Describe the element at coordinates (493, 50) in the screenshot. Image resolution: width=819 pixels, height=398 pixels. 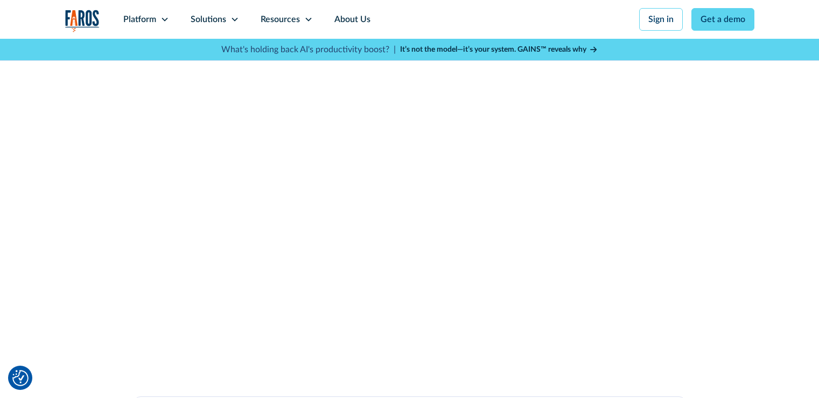
I see `strong: It’s not the model—it’s your system. GAINS™ reveals why` at that location.